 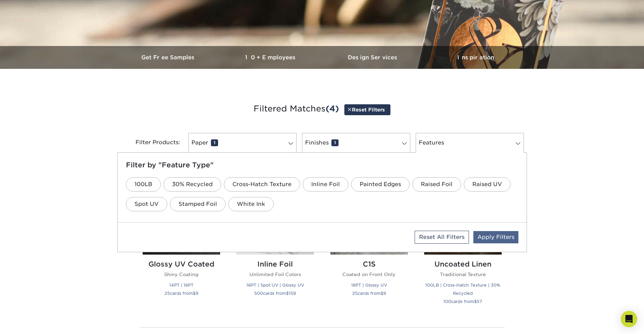 What do you see at coordinates (322, 165) in the screenshot?
I see `h5: Filter by "Feature Type"` at bounding box center [322, 165].